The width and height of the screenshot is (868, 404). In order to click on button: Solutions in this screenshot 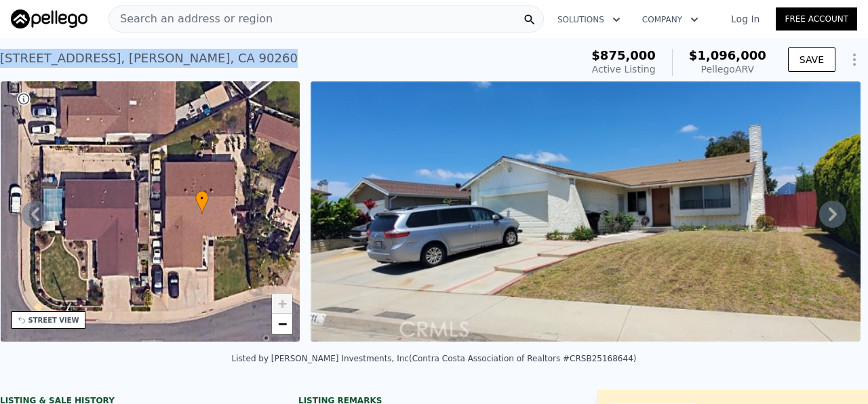, I will do `click(589, 20)`.